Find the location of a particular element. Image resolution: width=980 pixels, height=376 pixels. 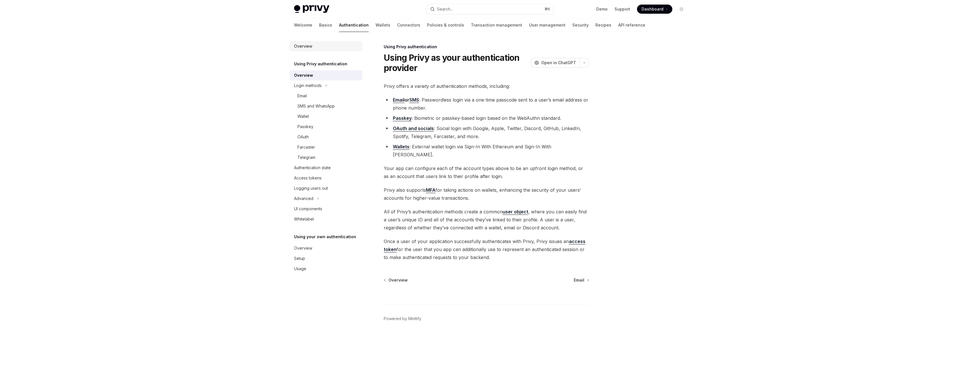

a: OAuth and socials is located at coordinates (414, 129).